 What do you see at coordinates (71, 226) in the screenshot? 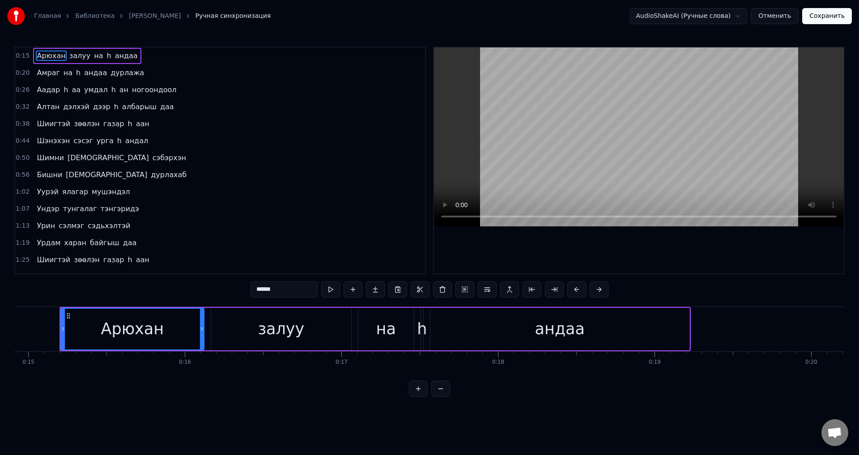
I see `span: сэлмэг` at bounding box center [71, 226].